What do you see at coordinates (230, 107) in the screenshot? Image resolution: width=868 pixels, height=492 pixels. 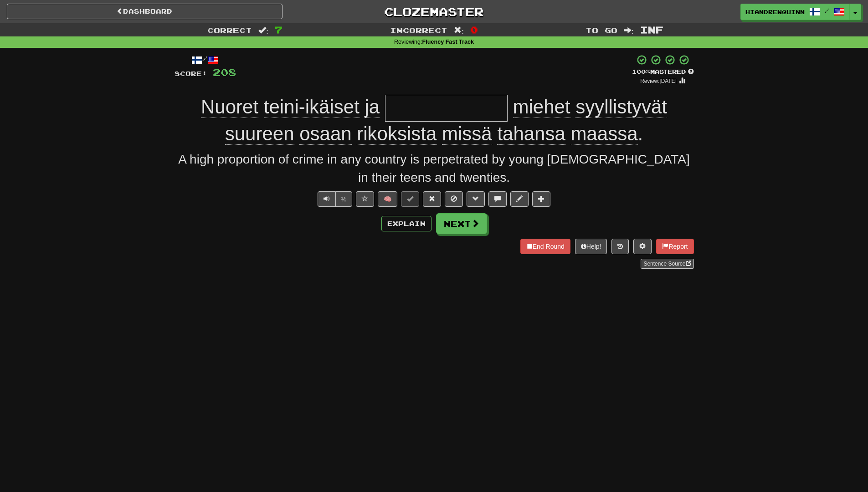 I see `span: Nuoret` at bounding box center [230, 107].